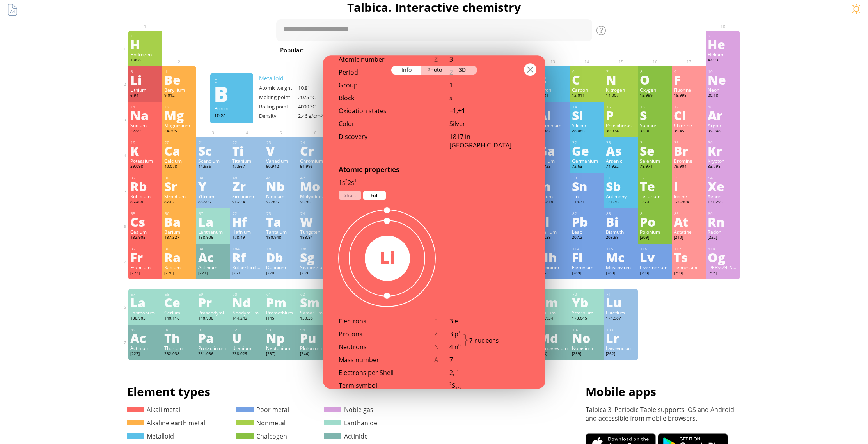  I want to click on a: Chalcogen, so click(262, 437).